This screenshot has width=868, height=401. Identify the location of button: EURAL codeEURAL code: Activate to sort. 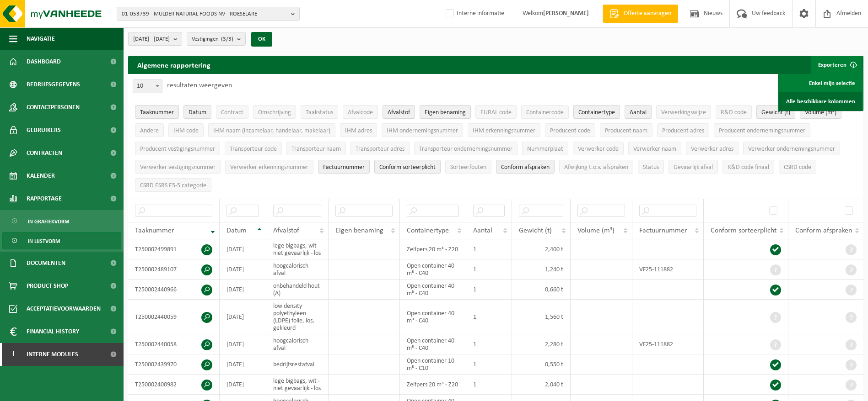
(496, 112).